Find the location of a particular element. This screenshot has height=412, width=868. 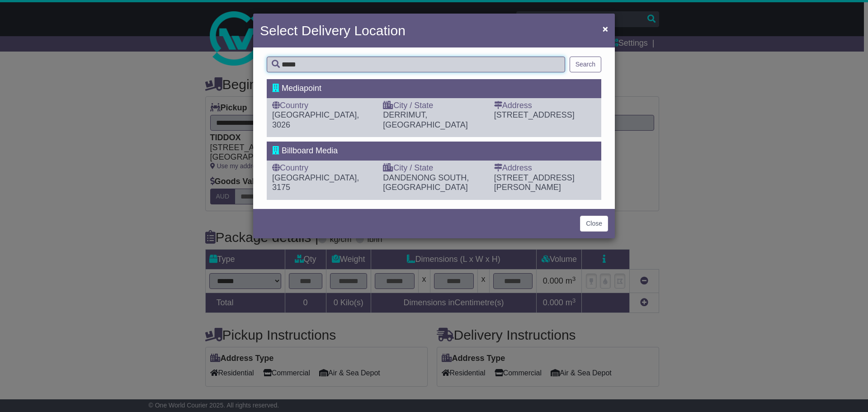

h4: Select Delivery Location is located at coordinates (333, 30).